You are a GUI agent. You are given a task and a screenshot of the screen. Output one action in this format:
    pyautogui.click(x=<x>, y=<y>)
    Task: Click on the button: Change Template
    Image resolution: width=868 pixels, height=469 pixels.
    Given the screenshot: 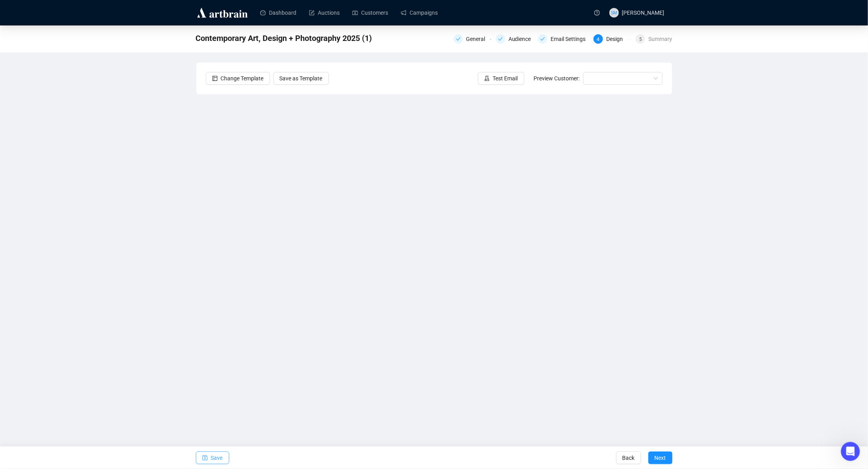 What is the action you would take?
    pyautogui.click(x=238, y=79)
    